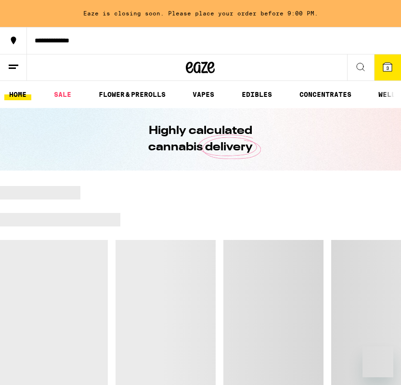  What do you see at coordinates (387, 67) in the screenshot?
I see `button: 3` at bounding box center [387, 67].